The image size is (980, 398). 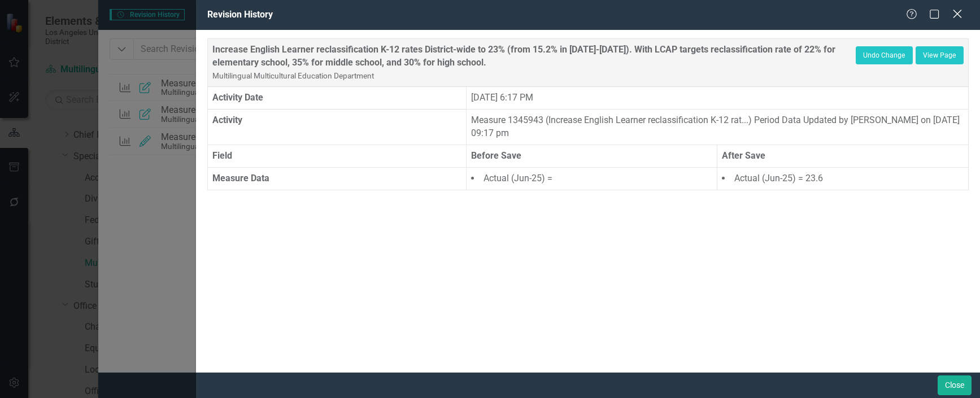 I want to click on small: Multilingual Multicultural Education Department, so click(x=293, y=76).